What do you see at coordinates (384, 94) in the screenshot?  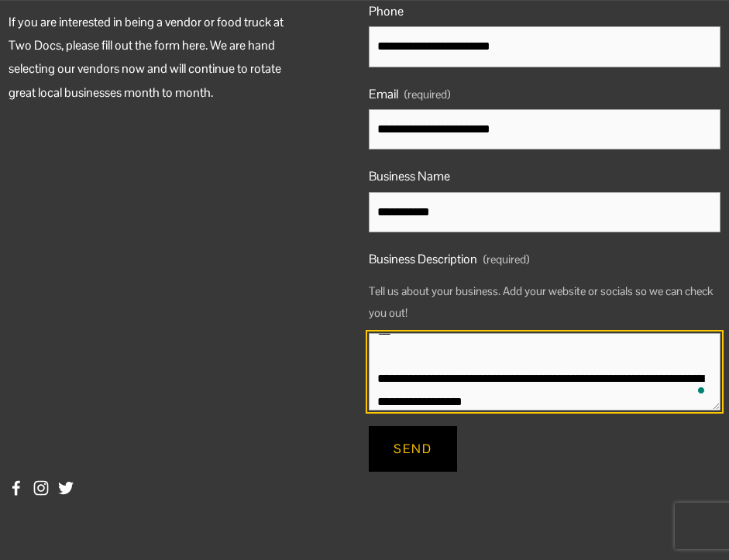 I see `span: Email` at bounding box center [384, 94].